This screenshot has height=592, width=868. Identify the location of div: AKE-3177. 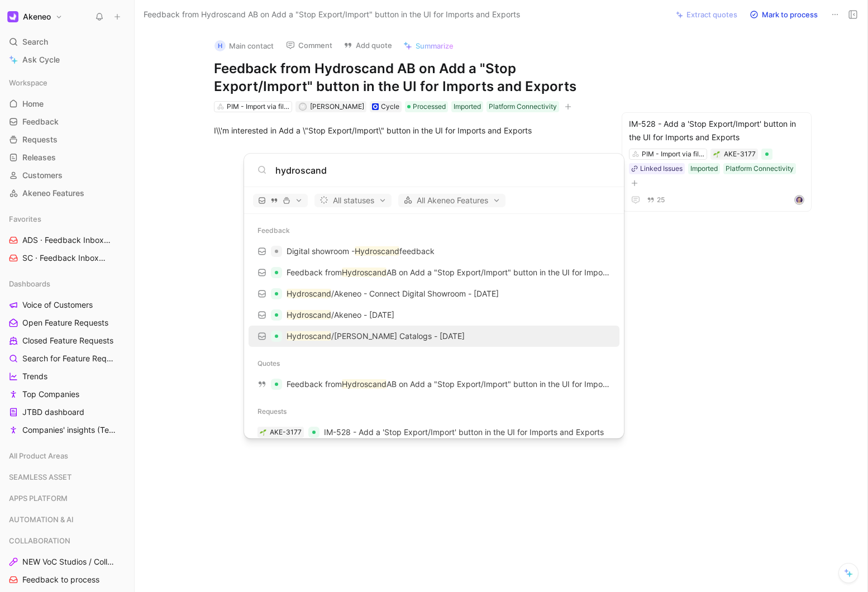
(286, 433).